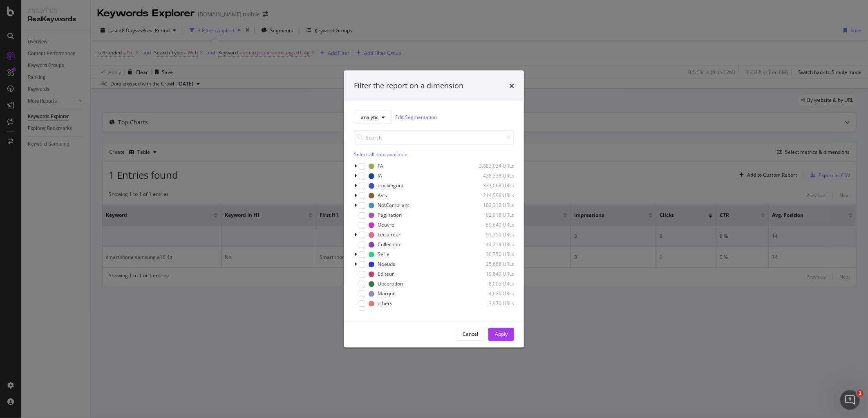  I want to click on div: 51,350 URLs, so click(494, 235).